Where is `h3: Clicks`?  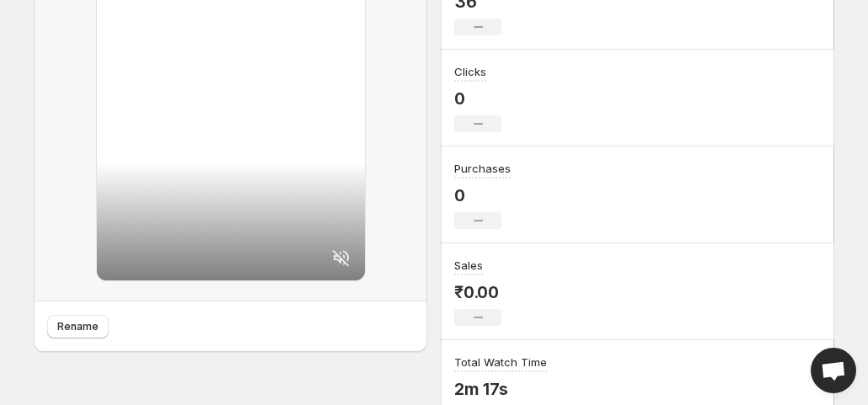
h3: Clicks is located at coordinates (471, 72).